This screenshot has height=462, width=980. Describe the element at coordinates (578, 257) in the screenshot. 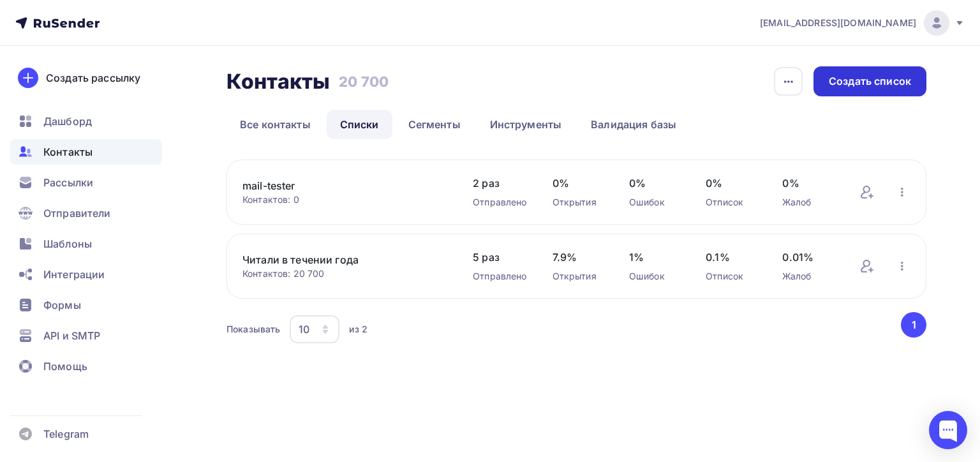

I see `span: 7.9%` at that location.